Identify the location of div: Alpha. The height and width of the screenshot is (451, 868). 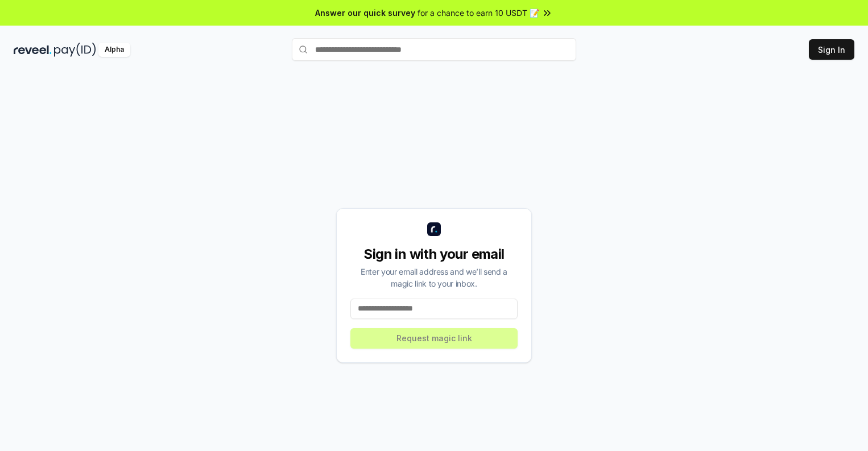
(114, 50).